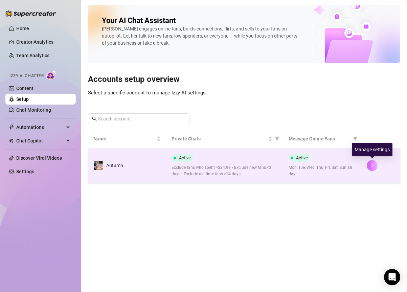 The image size is (407, 292). What do you see at coordinates (23, 28) in the screenshot?
I see `a: Home` at bounding box center [23, 28].